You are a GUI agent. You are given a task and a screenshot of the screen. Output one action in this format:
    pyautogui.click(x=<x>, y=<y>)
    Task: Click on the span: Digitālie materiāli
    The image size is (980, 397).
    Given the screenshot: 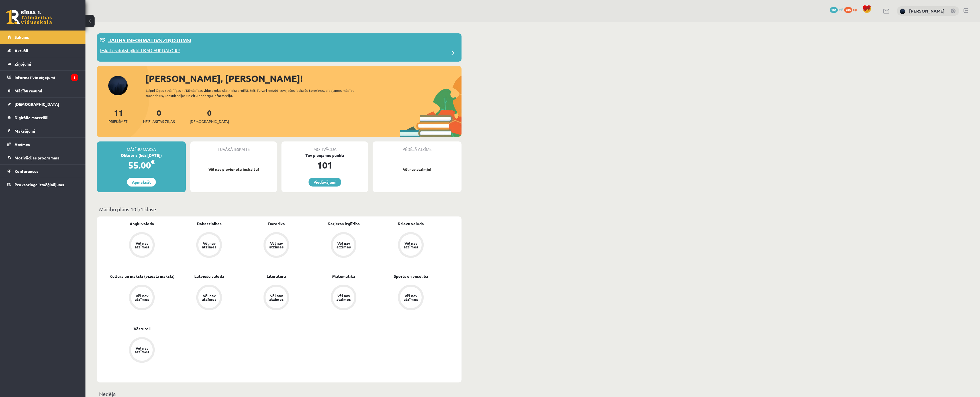 What is the action you would take?
    pyautogui.click(x=31, y=117)
    